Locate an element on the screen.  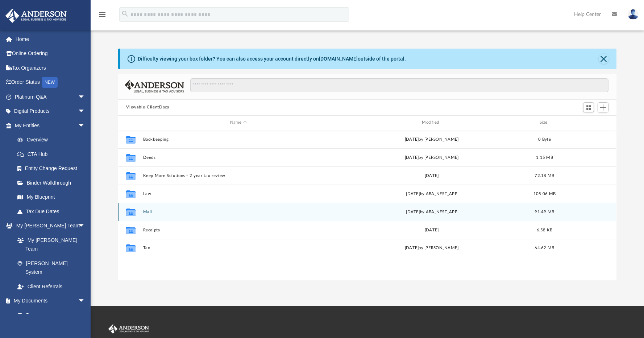
button: Deeds is located at coordinates (238, 157).